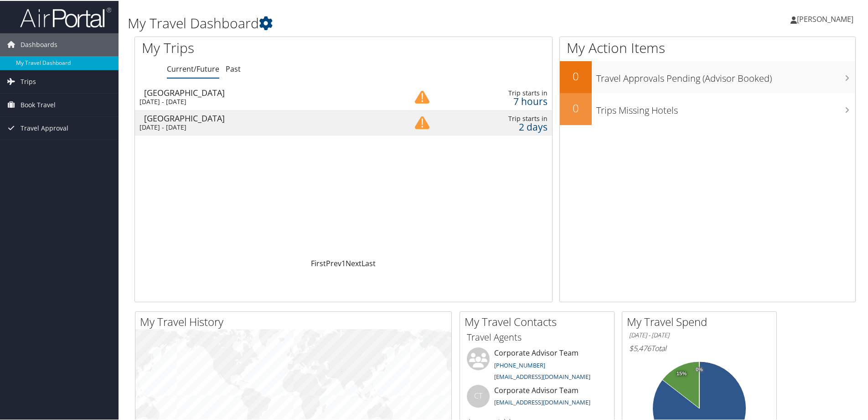 The width and height of the screenshot is (868, 420). Describe the element at coordinates (708, 108) in the screenshot. I see `a: 0Trips Missing Hotels` at that location.